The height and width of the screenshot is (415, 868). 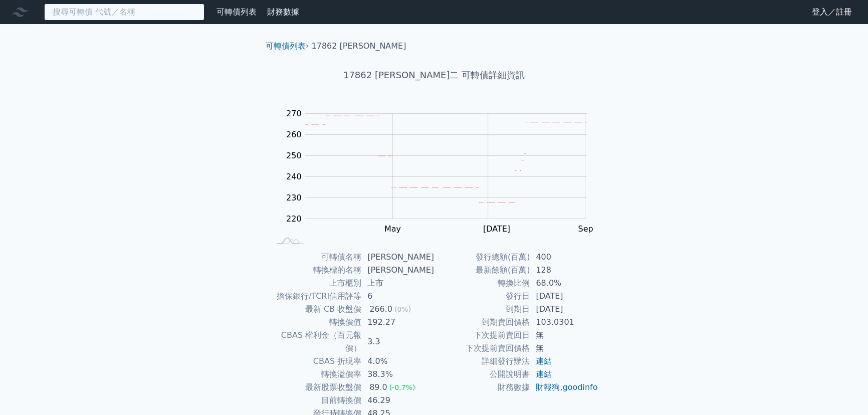 I want to click on td: 最新餘額(百萬), so click(x=482, y=270).